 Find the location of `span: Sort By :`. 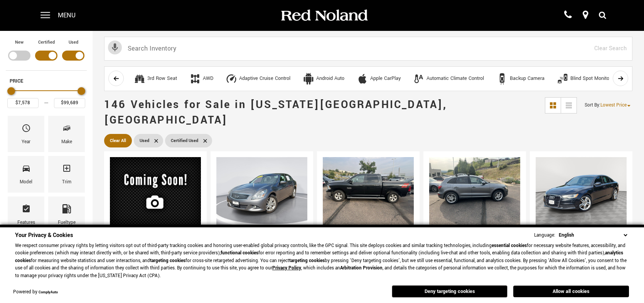

span: Sort By : is located at coordinates (592, 105).